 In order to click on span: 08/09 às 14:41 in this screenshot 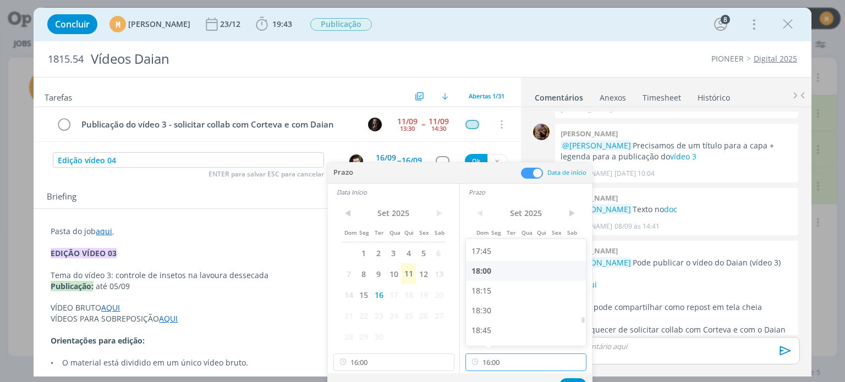, I will do `click(637, 227)`.